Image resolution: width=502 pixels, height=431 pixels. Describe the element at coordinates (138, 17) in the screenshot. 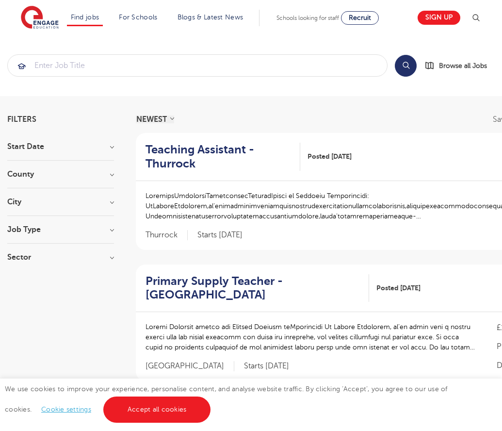

I see `a: For Schools` at that location.